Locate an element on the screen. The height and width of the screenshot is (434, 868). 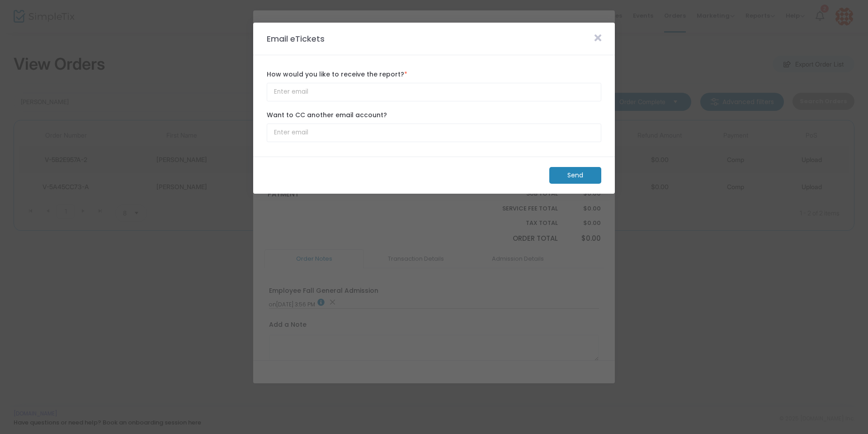
label: Want to CC another email account? is located at coordinates (434, 115).